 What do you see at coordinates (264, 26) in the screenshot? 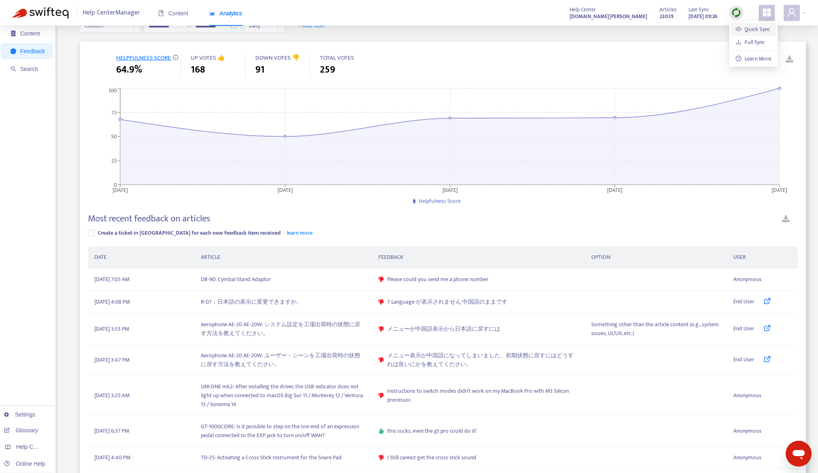
I see `span: Daily` at bounding box center [264, 26].